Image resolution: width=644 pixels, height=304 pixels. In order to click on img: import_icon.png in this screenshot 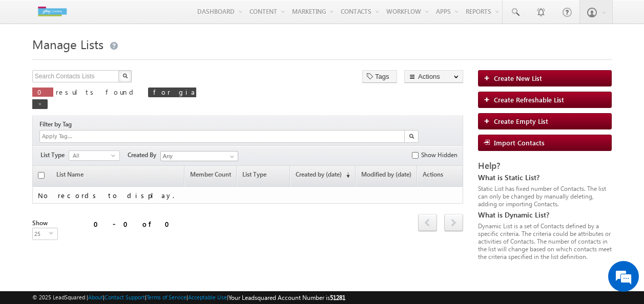, I will do `click(488, 142)`.